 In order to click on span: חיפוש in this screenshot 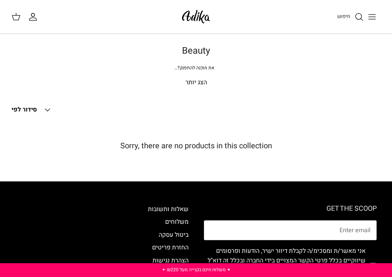, I will do `click(344, 16)`.